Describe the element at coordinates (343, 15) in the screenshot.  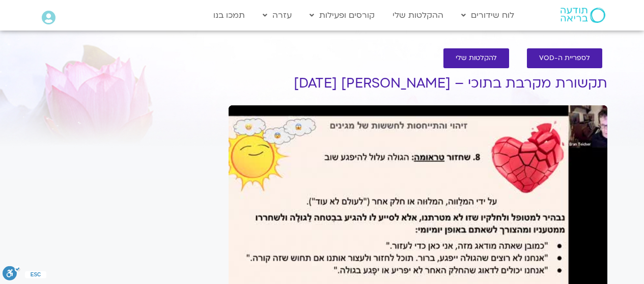
I see `a: קורסים ופעילות` at that location.